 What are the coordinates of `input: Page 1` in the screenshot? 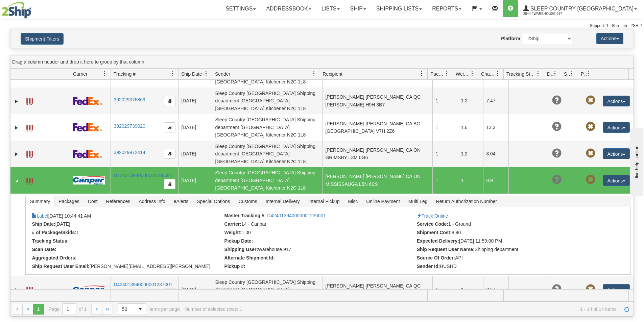 It's located at (69, 309).